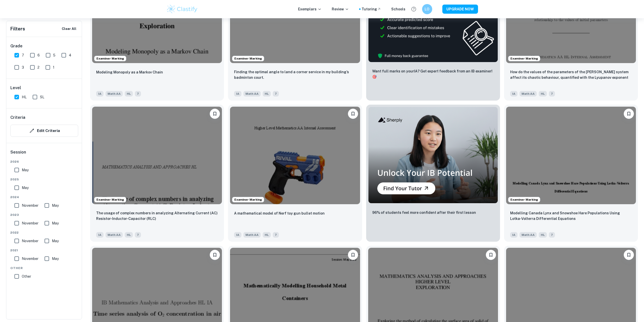  Describe the element at coordinates (44, 88) in the screenshot. I see `h6: Level` at that location.